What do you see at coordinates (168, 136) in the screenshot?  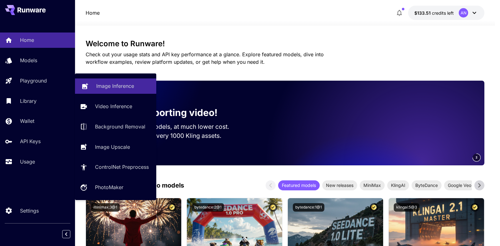 I see `p: Save up to $500 for every 1000 Kling assets.` at bounding box center [168, 136].